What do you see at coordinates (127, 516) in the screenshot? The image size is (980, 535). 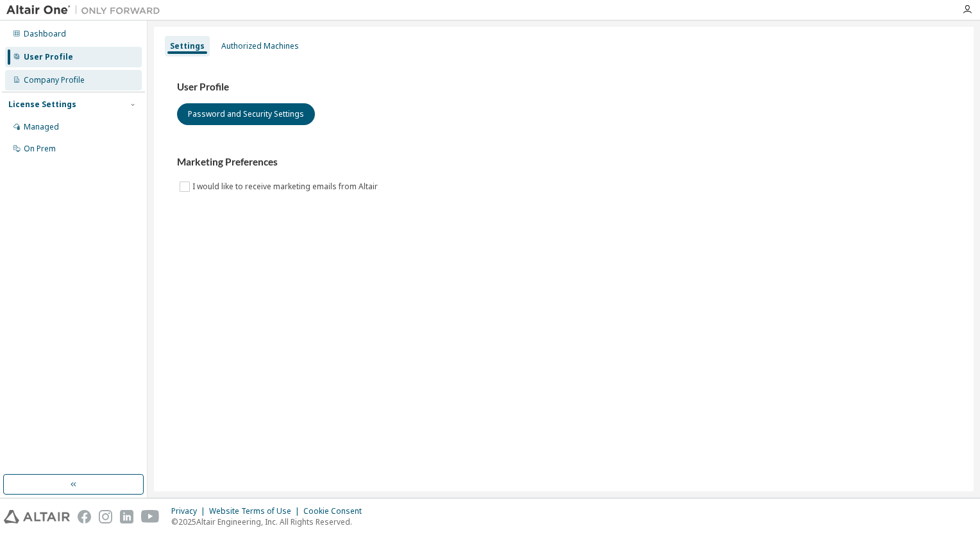 I see `img: linkedin.svg` at bounding box center [127, 516].